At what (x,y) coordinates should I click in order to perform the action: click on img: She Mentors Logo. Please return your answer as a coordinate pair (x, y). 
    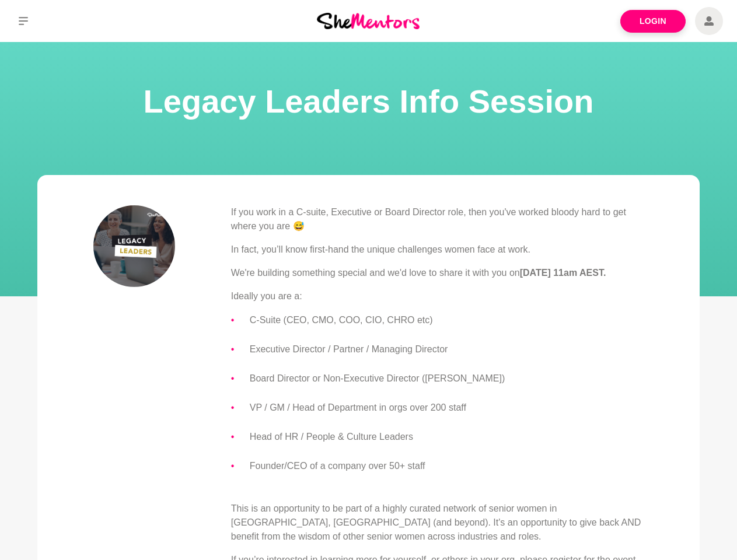
    Looking at the image, I should click on (368, 21).